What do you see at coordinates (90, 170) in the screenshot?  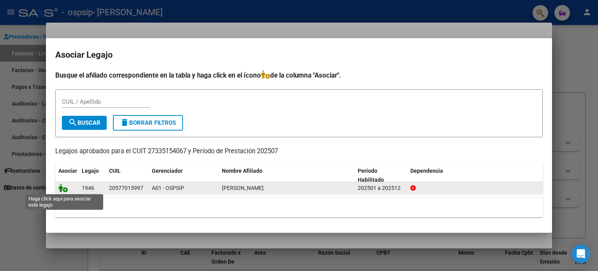 I see `span: Legajo` at bounding box center [90, 170].